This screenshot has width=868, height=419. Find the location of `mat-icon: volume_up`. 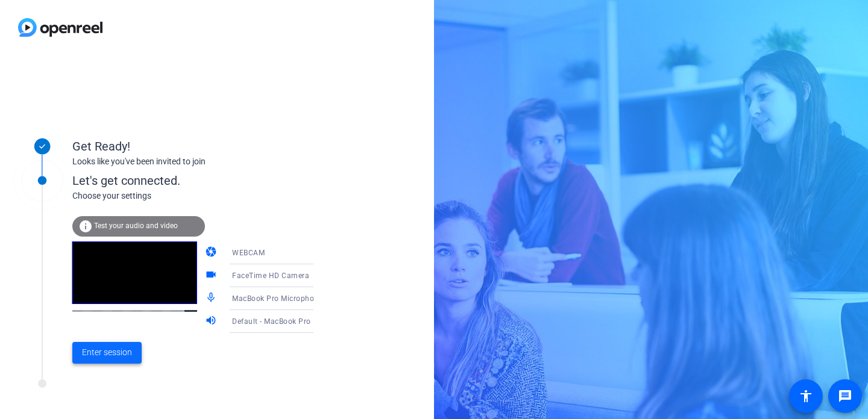

mat-icon: volume_up is located at coordinates (212, 321).